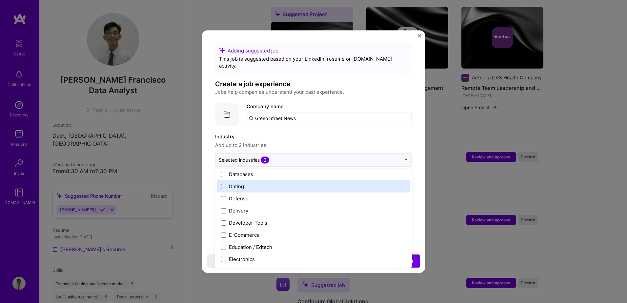 This screenshot has height=303, width=627. Describe the element at coordinates (244, 235) in the screenshot. I see `div: E-Commerce` at that location.